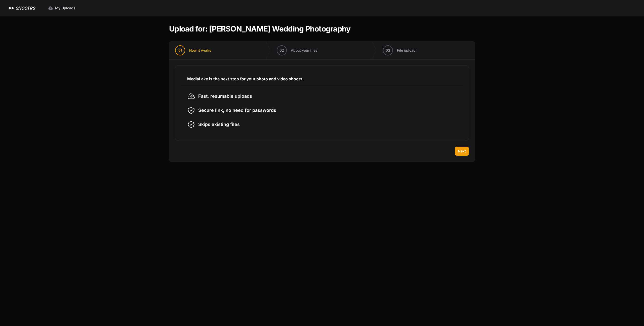 This screenshot has height=326, width=644. What do you see at coordinates (65, 8) in the screenshot?
I see `span: My Uploads` at bounding box center [65, 8].